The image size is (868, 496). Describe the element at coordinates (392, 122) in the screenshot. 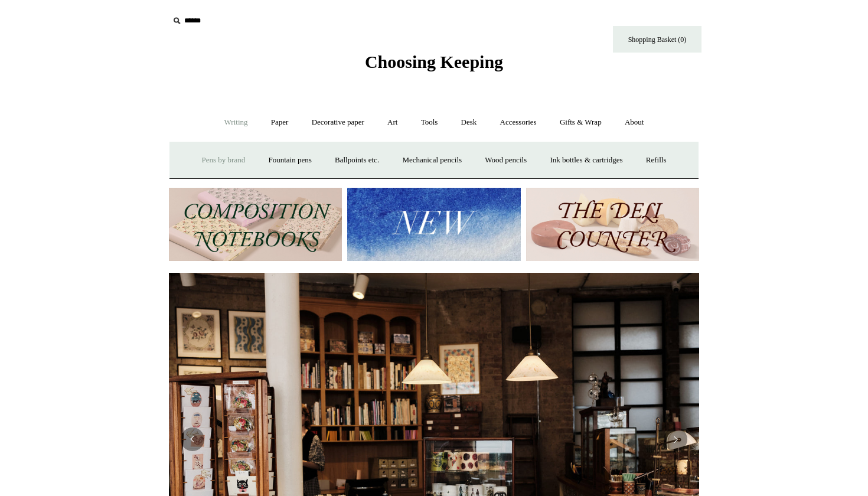

I see `a: Art` at that location.